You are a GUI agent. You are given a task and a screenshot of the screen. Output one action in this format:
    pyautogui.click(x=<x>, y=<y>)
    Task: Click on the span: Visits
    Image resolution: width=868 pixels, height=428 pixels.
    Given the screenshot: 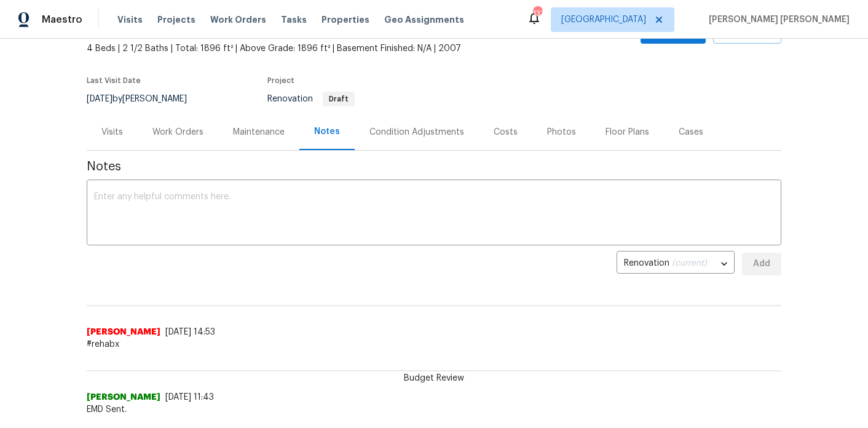 What is the action you would take?
    pyautogui.click(x=130, y=19)
    